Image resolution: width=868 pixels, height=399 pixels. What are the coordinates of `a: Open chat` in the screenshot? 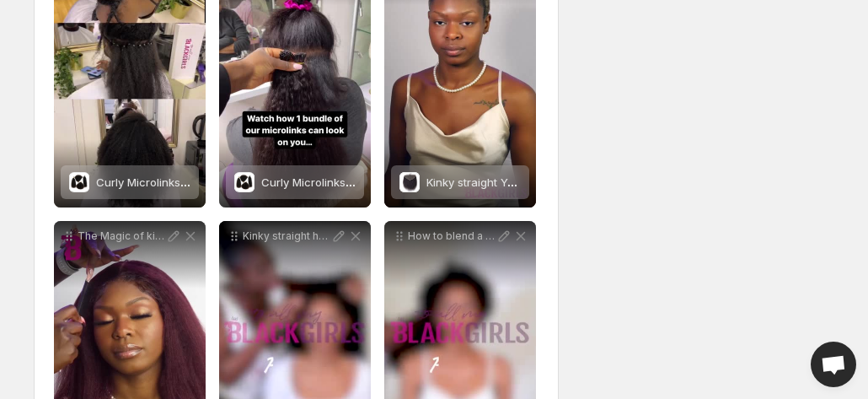 It's located at (834, 365).